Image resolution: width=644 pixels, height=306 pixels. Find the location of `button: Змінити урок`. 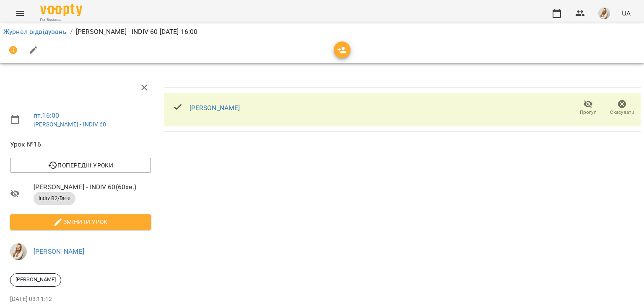

button: Змінити урок is located at coordinates (80, 222).